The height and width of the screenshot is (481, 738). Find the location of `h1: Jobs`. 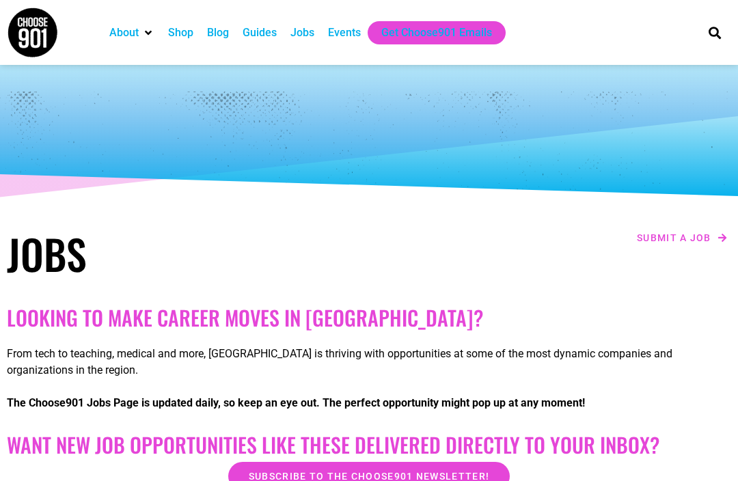

h1: Jobs is located at coordinates (184, 254).